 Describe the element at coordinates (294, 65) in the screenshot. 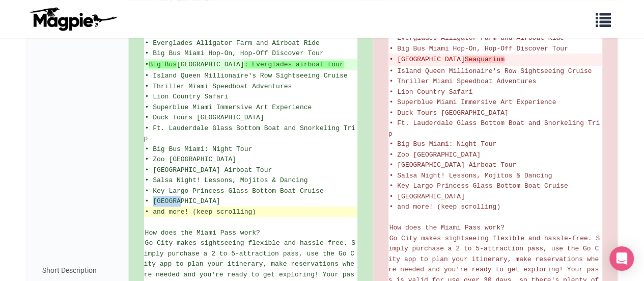

I see `strong: : Everglades airboat tour` at that location.